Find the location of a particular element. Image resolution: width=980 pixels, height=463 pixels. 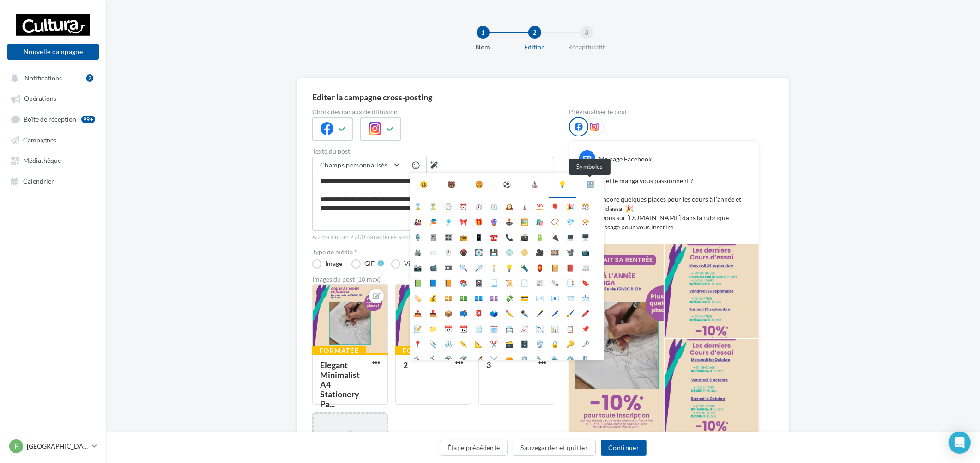

span: Notifications is located at coordinates (43, 78).